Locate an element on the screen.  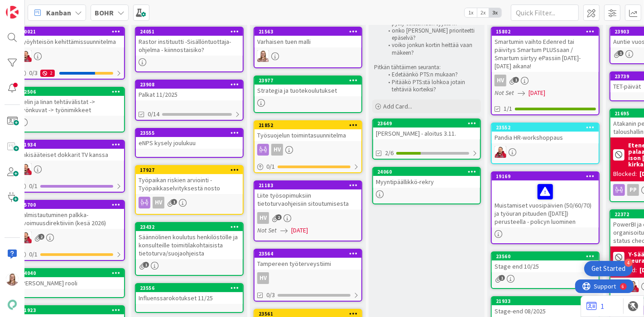
div: 22506 is located at coordinates (72, 91).